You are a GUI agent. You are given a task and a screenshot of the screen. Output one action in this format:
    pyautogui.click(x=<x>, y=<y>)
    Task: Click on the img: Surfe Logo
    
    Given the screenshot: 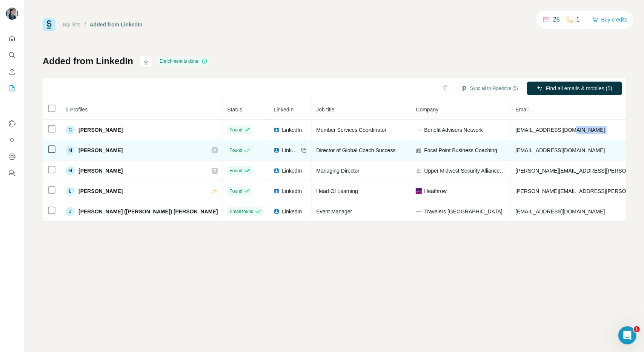 What is the action you would take?
    pyautogui.click(x=49, y=25)
    